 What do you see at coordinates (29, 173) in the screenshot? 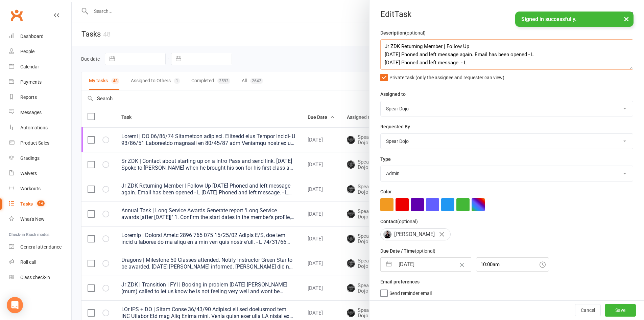
I see `div: Waivers` at bounding box center [29, 173].